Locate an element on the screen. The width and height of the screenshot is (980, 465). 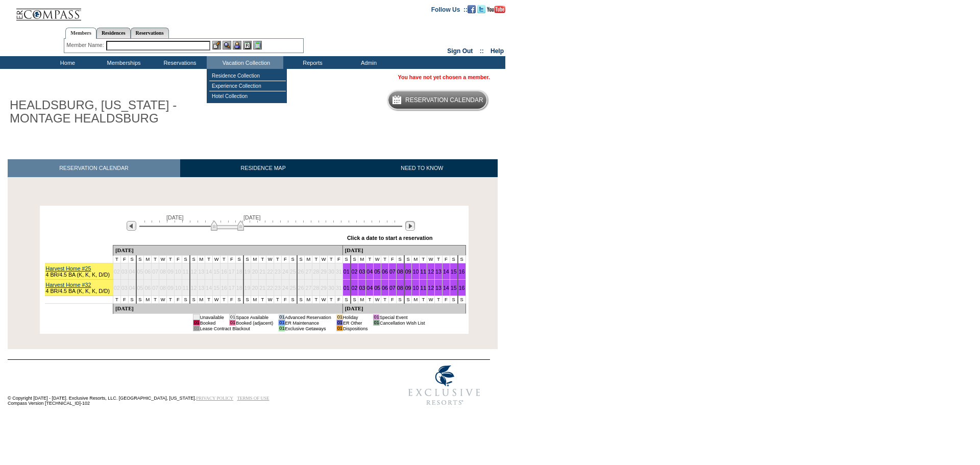
td: Cancellation Wish List is located at coordinates (402, 323).